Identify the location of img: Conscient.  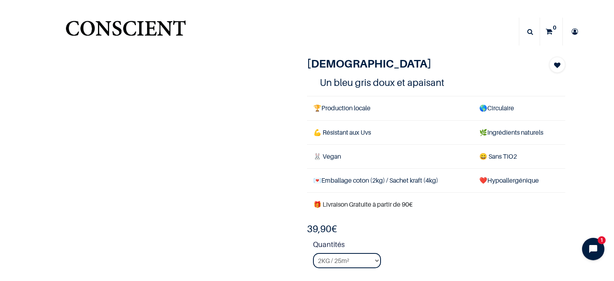
(126, 32).